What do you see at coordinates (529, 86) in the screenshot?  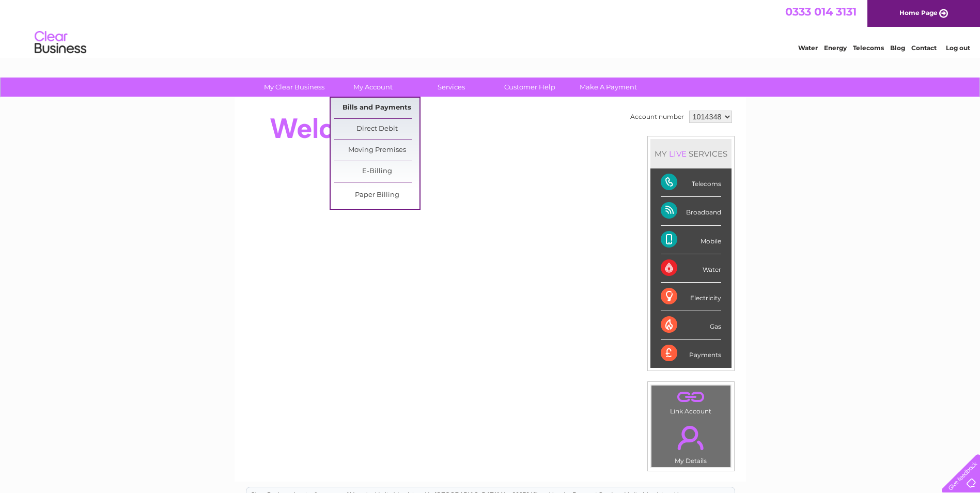 I see `a: Customer Help` at bounding box center [529, 86].